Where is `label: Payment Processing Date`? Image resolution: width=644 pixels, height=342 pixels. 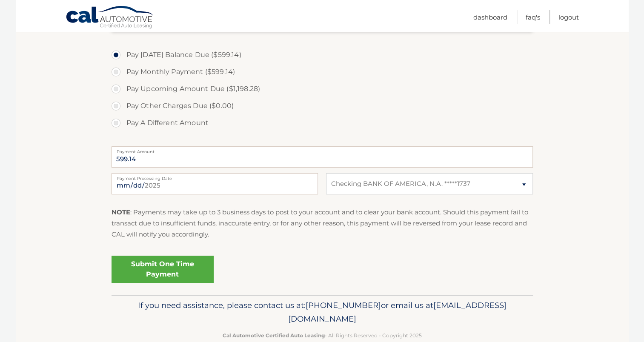
label: Payment Processing Date is located at coordinates (214, 176).